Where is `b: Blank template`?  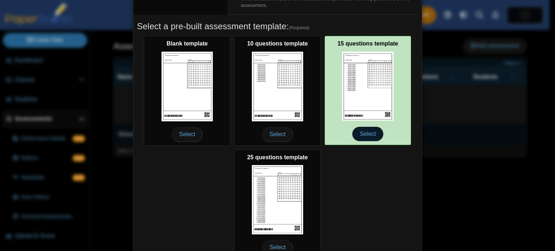 b: Blank template is located at coordinates (187, 43).